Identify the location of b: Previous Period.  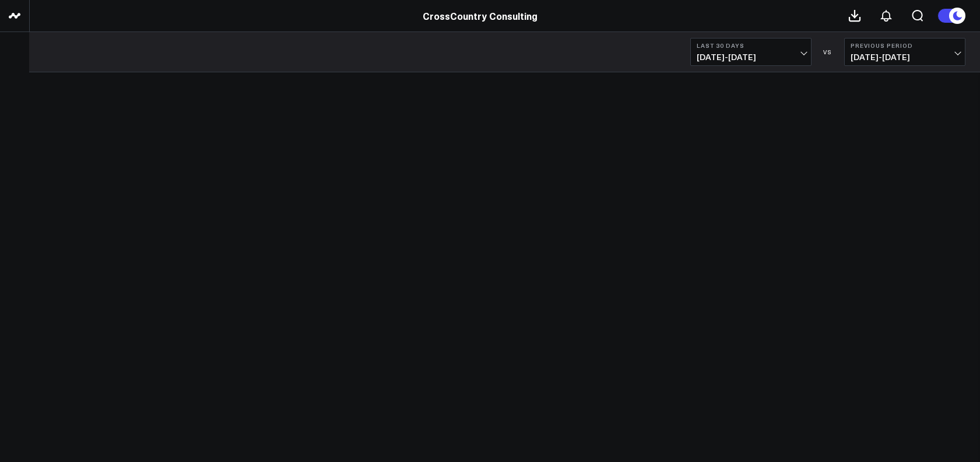
(905, 45).